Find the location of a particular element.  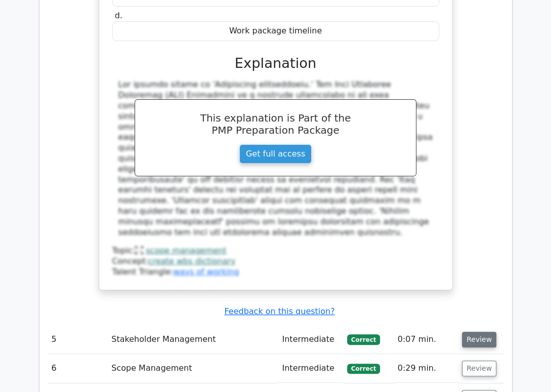

u: Feedback on this question? is located at coordinates (279, 311).